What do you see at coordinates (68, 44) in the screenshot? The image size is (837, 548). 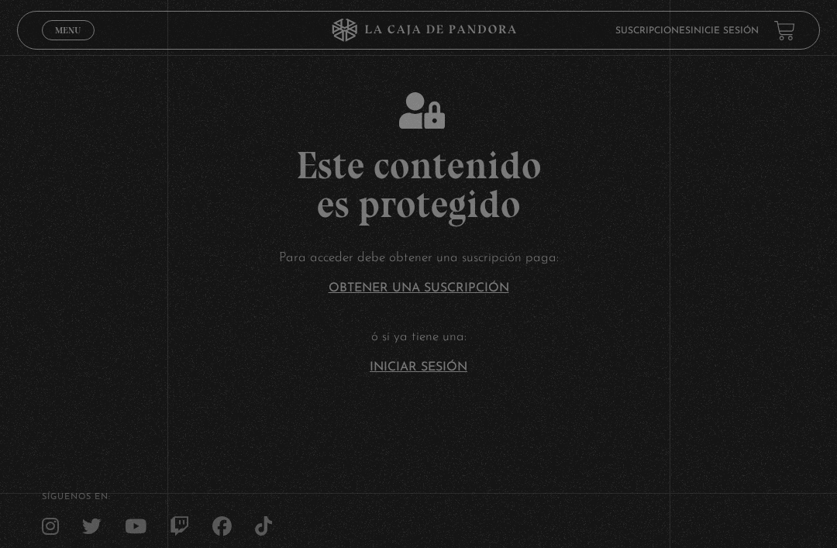 I see `span: Cerrar` at bounding box center [68, 44].